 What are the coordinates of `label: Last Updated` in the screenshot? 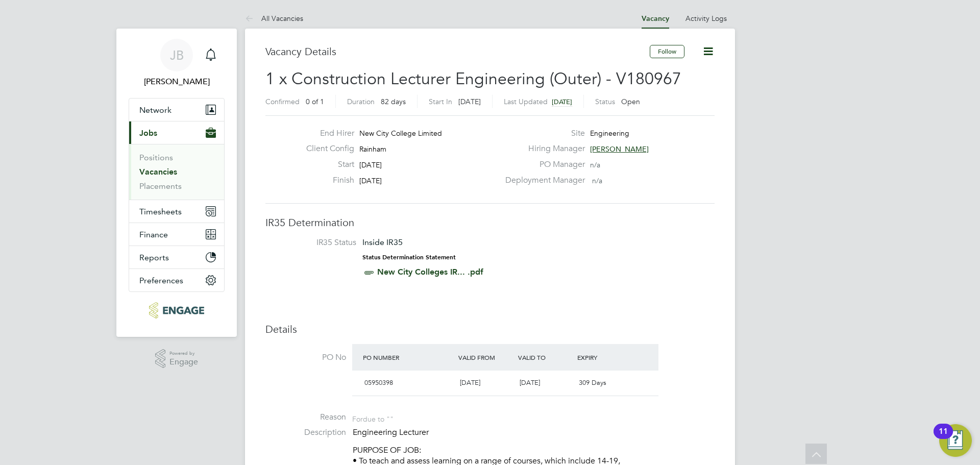 It's located at (526, 101).